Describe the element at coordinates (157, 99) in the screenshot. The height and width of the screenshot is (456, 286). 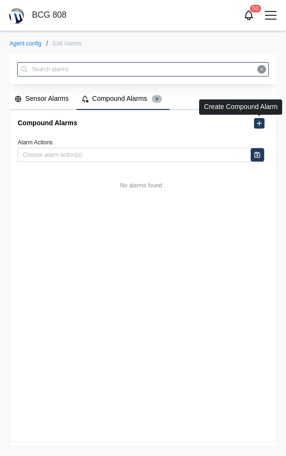
I see `span: 0` at that location.